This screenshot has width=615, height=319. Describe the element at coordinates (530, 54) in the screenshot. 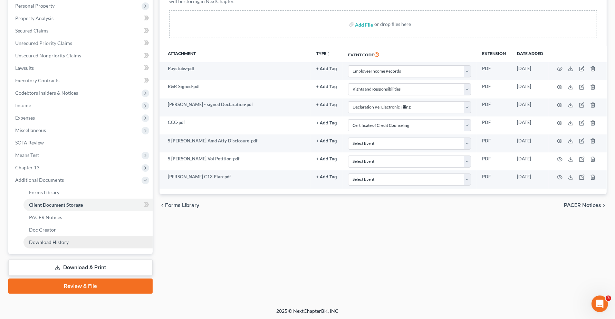

I see `th: Date added` at that location.